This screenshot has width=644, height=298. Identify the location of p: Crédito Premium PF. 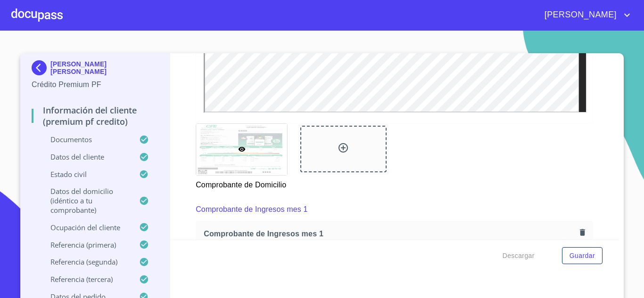
(95, 85).